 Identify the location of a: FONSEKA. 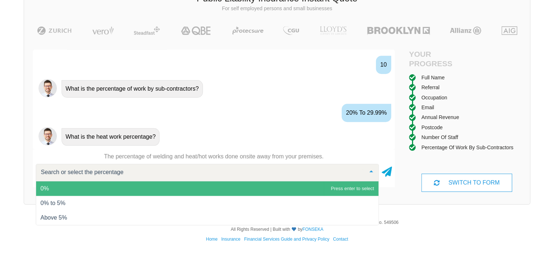
(312, 229).